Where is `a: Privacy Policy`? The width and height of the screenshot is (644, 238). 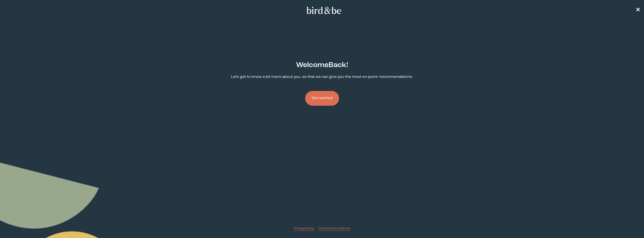
a: Privacy Policy is located at coordinates (303, 228).